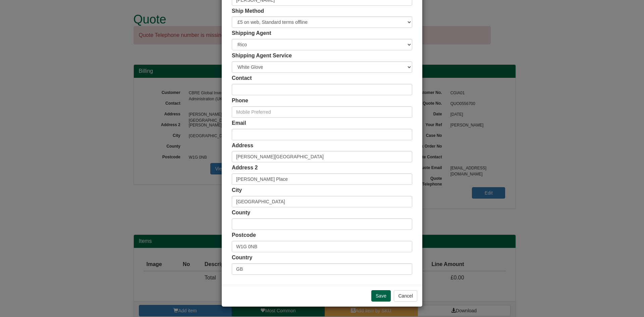 The width and height of the screenshot is (644, 317). I want to click on button: Cancel, so click(405, 296).